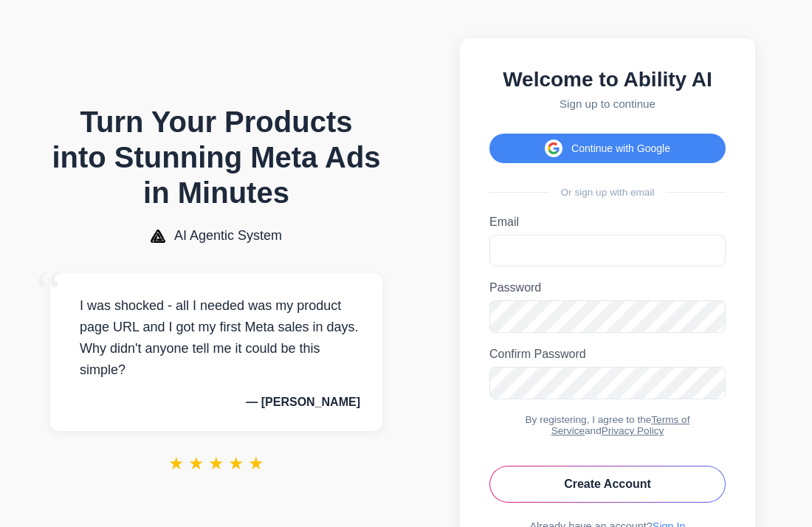 The width and height of the screenshot is (812, 527). Describe the element at coordinates (608, 484) in the screenshot. I see `button: Create Account` at that location.